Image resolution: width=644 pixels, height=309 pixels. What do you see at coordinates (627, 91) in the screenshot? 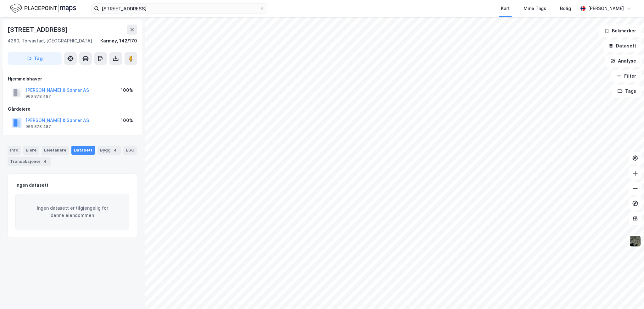
I see `button: Tags` at bounding box center [627, 91].